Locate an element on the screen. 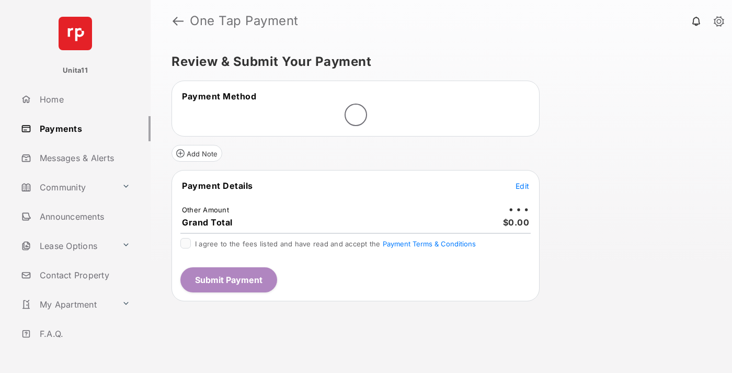 Image resolution: width=732 pixels, height=373 pixels. a: Contact Property is located at coordinates (84, 275).